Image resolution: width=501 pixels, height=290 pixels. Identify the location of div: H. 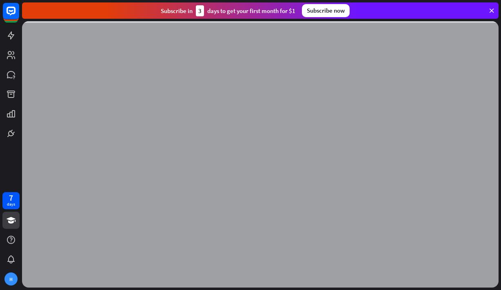
(11, 279).